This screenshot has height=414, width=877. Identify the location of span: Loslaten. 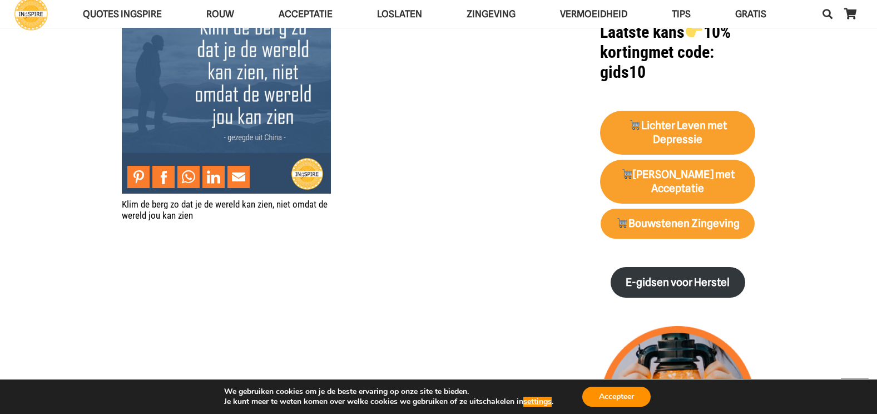
(399, 14).